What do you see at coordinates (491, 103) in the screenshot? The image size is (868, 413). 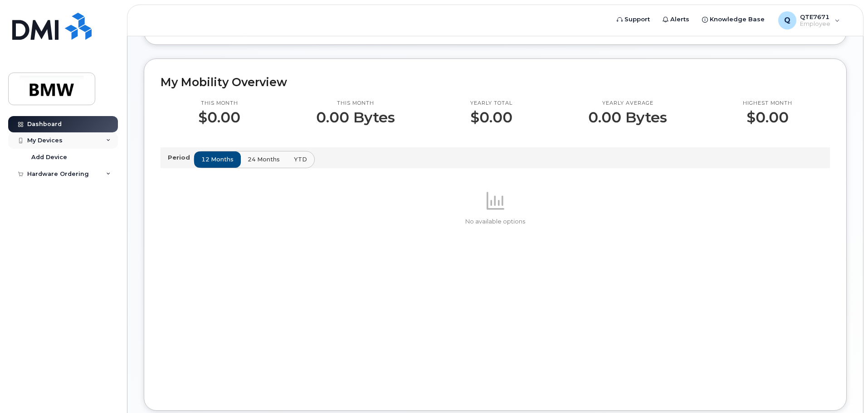 I see `p: Yearly total` at bounding box center [491, 103].